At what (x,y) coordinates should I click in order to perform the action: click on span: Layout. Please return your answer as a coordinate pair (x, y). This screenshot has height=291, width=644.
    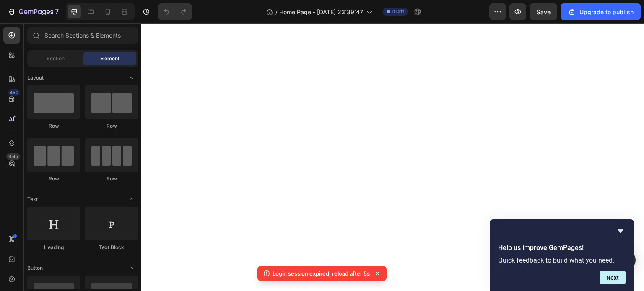
    Looking at the image, I should click on (35, 78).